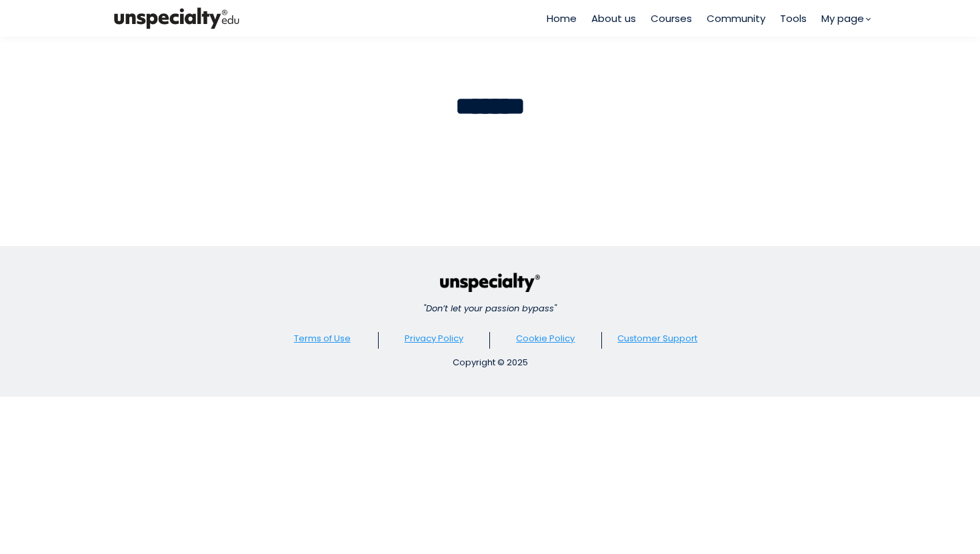 This screenshot has width=980, height=554. I want to click on span: My page, so click(843, 18).